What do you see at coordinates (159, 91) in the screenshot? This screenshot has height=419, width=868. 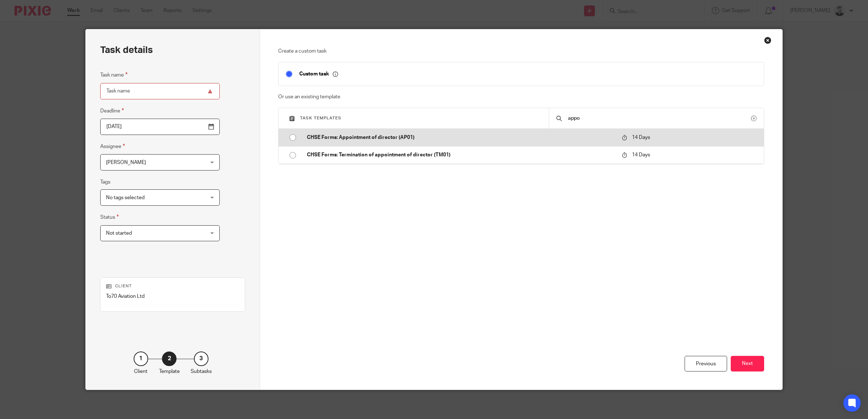 I see `input: Task name` at bounding box center [159, 91].